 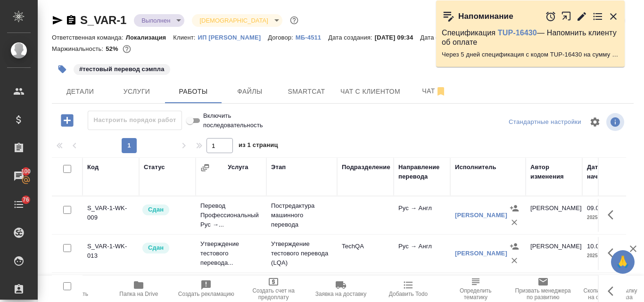 I want to click on p: МБ-4511, so click(x=311, y=37).